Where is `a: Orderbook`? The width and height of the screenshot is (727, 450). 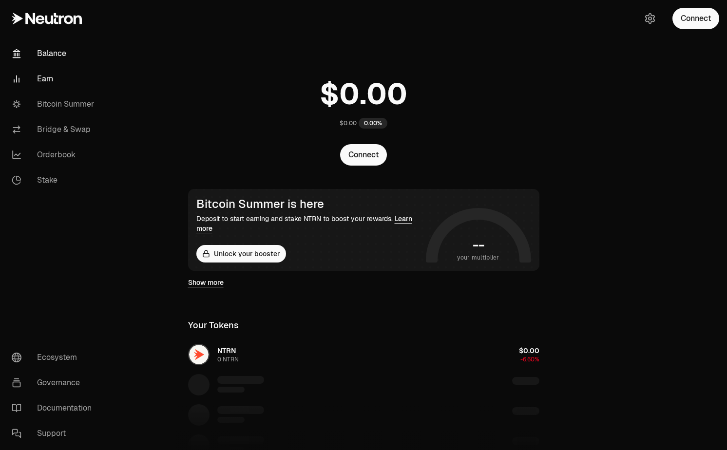
a: Orderbook is located at coordinates (55, 155).